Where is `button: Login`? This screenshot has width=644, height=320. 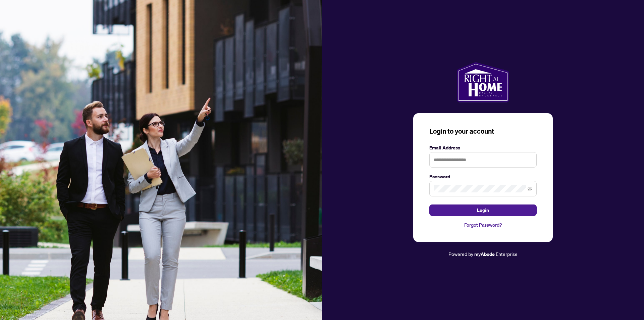
button: Login is located at coordinates (483, 210).